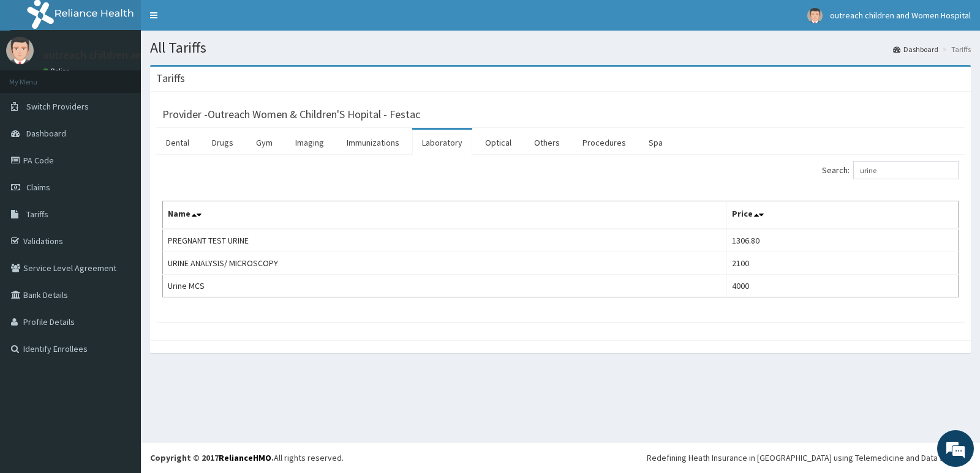 This screenshot has height=473, width=980. I want to click on td: Urine MCS, so click(445, 285).